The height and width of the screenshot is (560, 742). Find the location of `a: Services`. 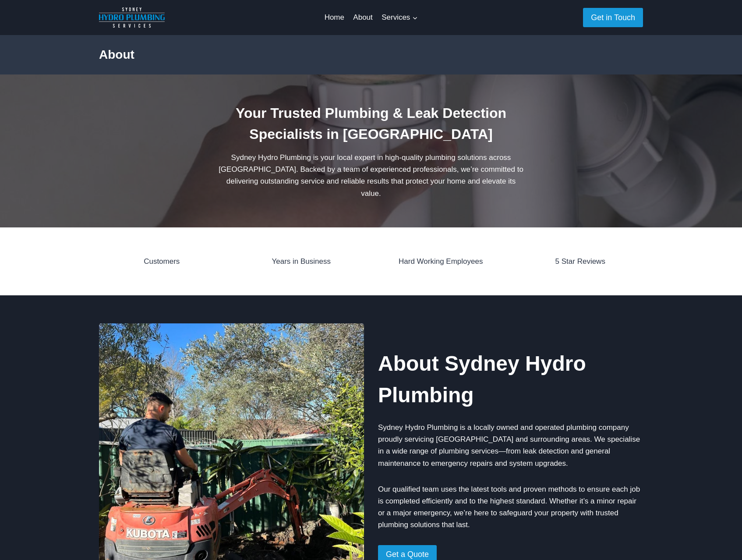

a: Services is located at coordinates (400, 18).